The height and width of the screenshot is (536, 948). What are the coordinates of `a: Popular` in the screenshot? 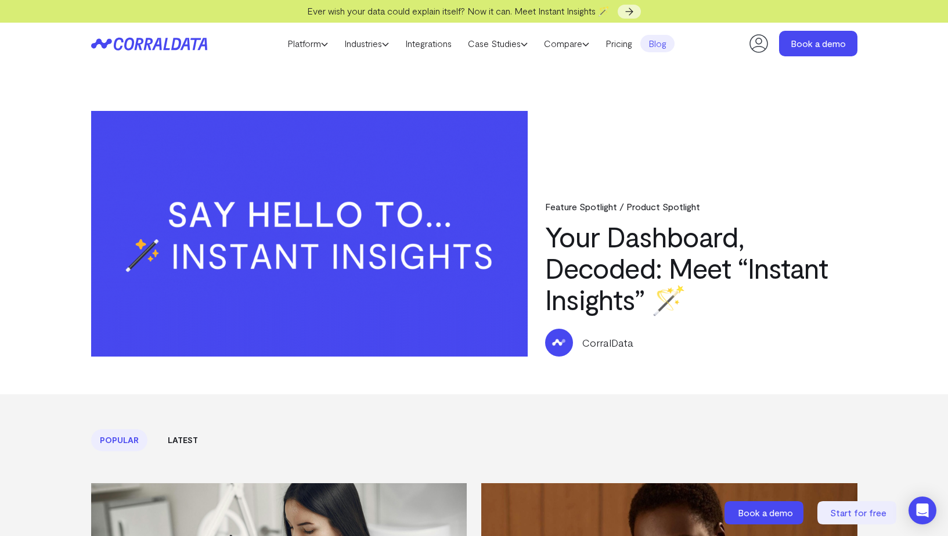 It's located at (119, 440).